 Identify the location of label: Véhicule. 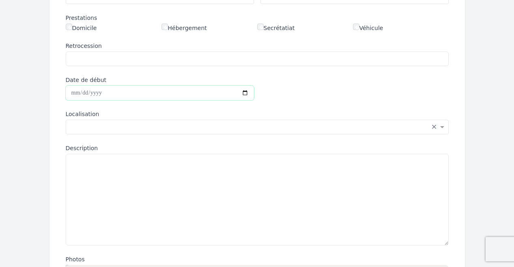
(368, 28).